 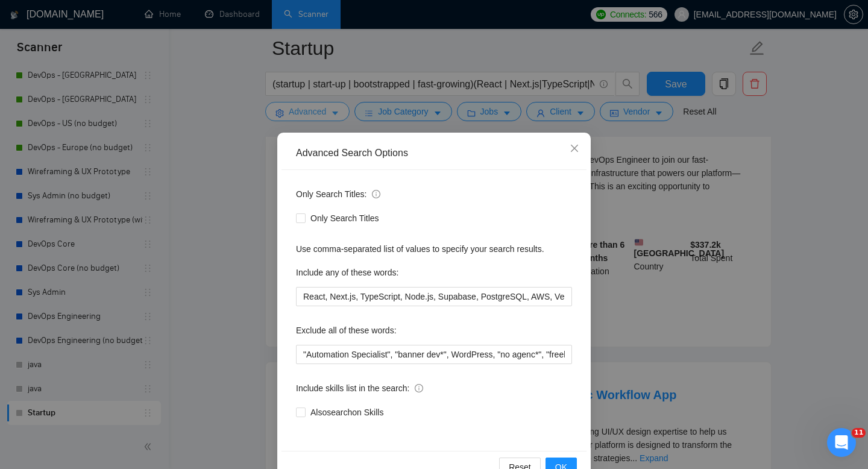 I want to click on div: Advanced Search Options, so click(x=434, y=153).